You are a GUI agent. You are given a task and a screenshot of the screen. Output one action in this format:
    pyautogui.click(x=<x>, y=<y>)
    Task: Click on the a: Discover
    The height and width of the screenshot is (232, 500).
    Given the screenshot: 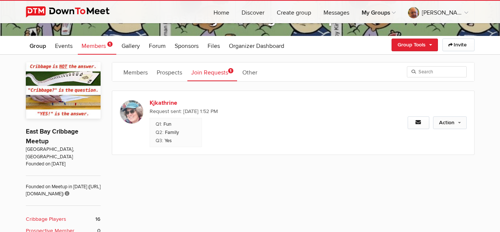 What is the action you would take?
    pyautogui.click(x=253, y=12)
    